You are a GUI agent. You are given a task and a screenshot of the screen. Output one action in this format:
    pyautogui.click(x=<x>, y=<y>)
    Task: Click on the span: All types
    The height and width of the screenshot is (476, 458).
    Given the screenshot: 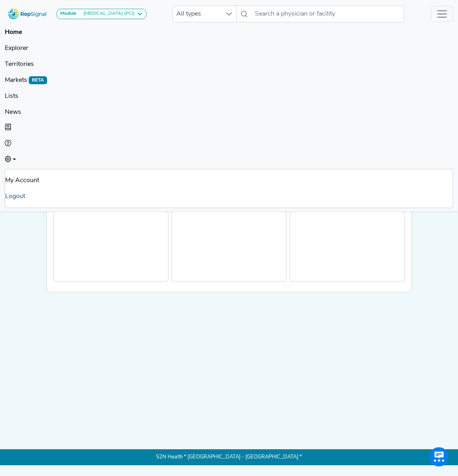 What is the action you would take?
    pyautogui.click(x=197, y=14)
    